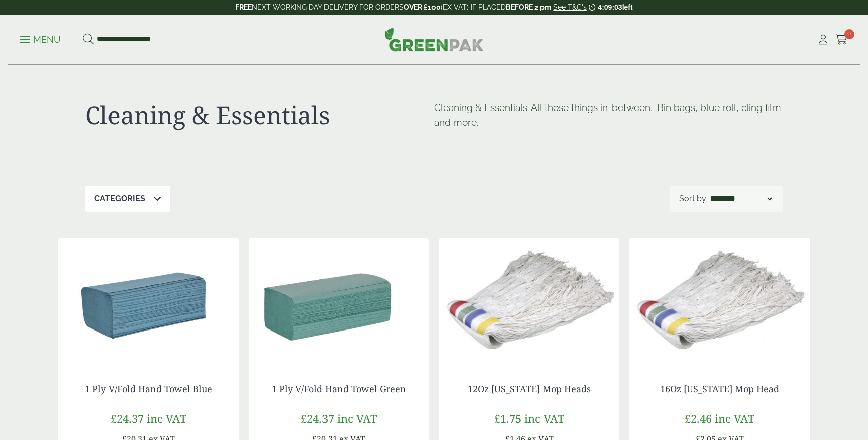  What do you see at coordinates (529, 301) in the screenshot?
I see `img: 4030049A-12oz-Kentucky-Mop-Head` at bounding box center [529, 301].